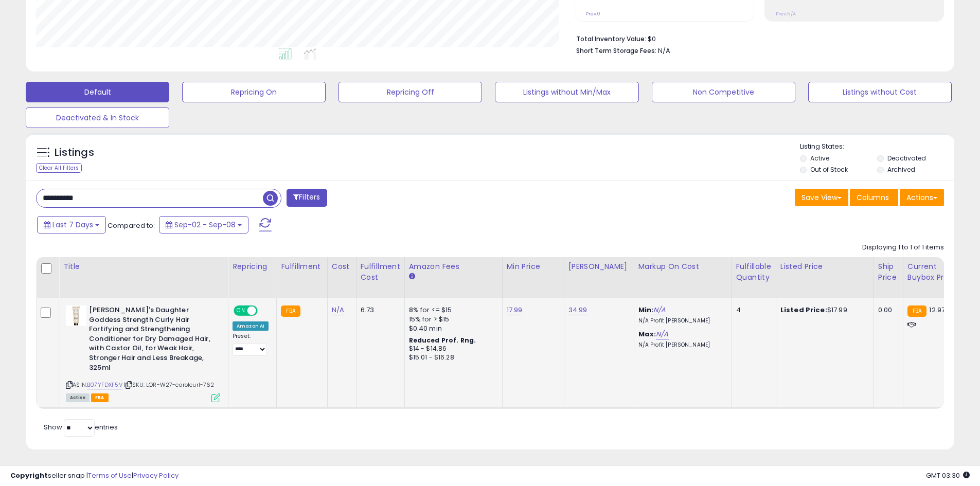 The height and width of the screenshot is (486, 980). I want to click on b: Min:, so click(646, 310).